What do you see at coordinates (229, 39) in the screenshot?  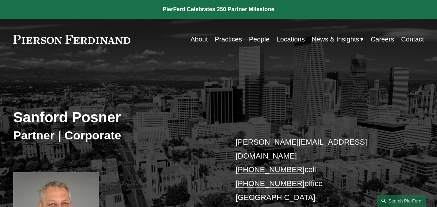 I see `a: Practices` at bounding box center [229, 39].